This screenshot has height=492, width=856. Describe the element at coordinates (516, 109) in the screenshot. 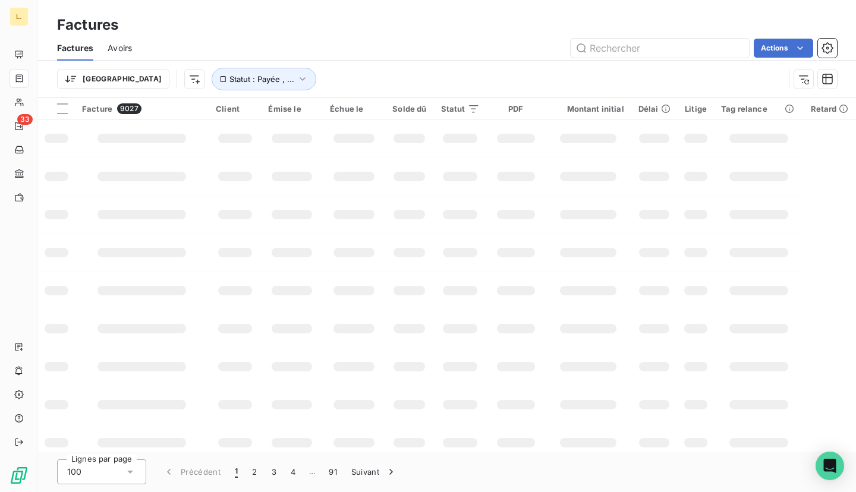

I see `div: PDF` at that location.